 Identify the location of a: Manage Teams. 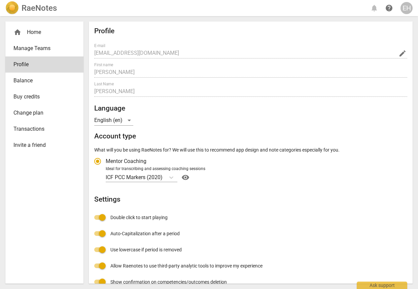
(44, 48).